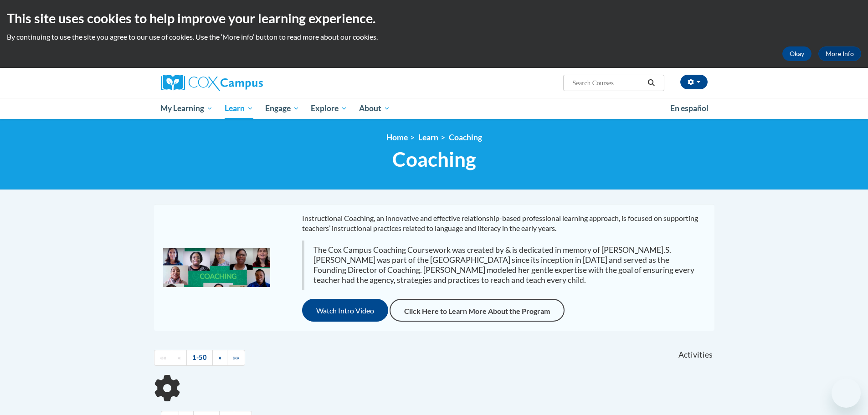  What do you see at coordinates (247, 83) in the screenshot?
I see `a: Cox Campus` at bounding box center [247, 83].